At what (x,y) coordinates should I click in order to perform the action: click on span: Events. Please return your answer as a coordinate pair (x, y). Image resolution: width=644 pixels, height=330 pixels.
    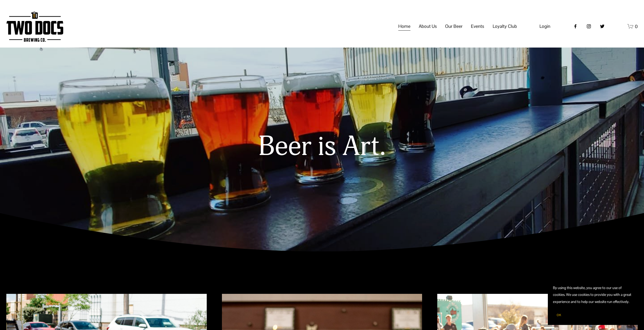
    Looking at the image, I should click on (478, 26).